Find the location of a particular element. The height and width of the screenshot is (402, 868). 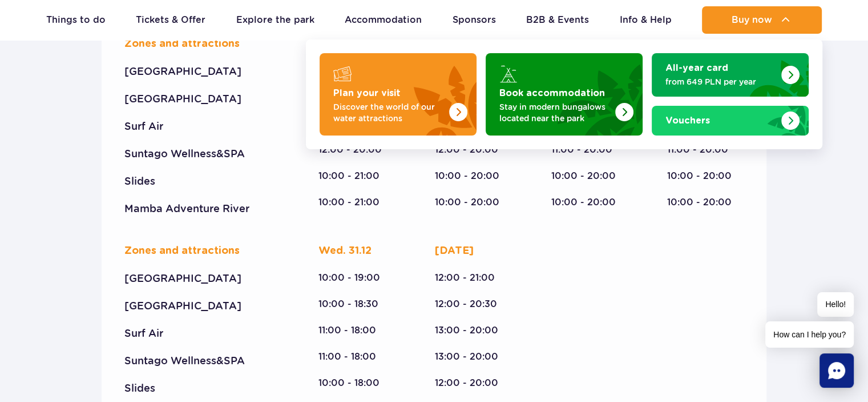

a: Plan your visit is located at coordinates (398, 94).